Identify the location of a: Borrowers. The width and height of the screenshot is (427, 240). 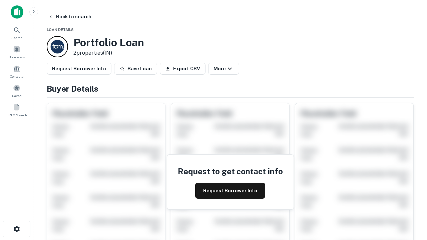
(17, 52).